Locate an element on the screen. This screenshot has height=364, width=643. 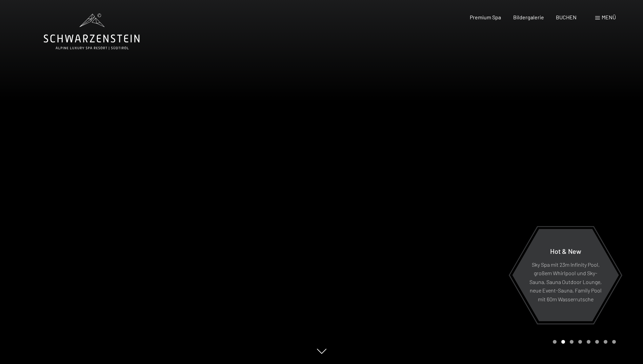
span: BUCHEN is located at coordinates (566, 17).